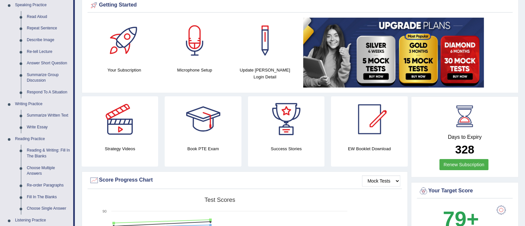  What do you see at coordinates (48, 28) in the screenshot?
I see `a: Repeat Sentence` at bounding box center [48, 28].